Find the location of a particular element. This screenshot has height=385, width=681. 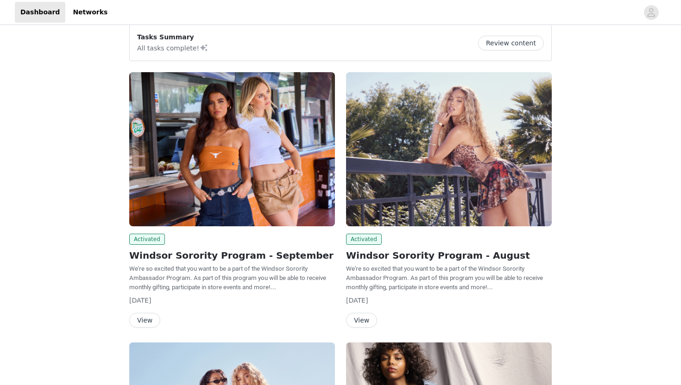

h2: Windsor Sorority Program - August is located at coordinates (449, 256).